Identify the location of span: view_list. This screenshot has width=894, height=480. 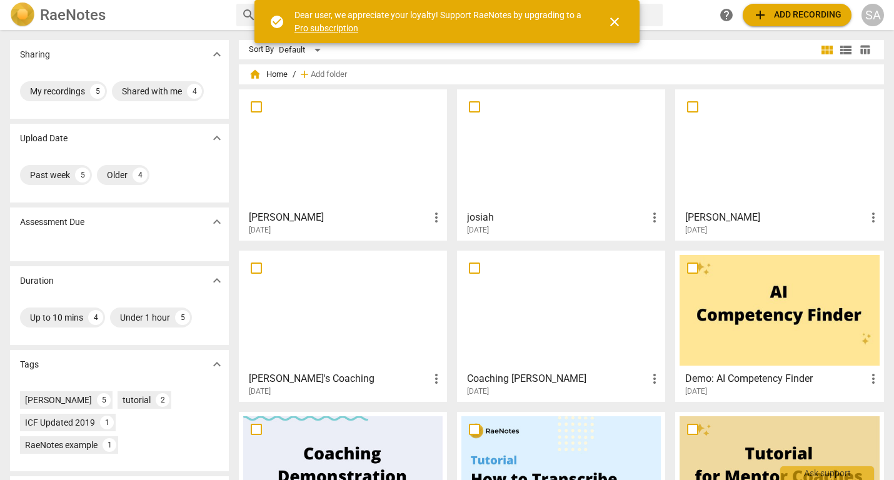
(846, 50).